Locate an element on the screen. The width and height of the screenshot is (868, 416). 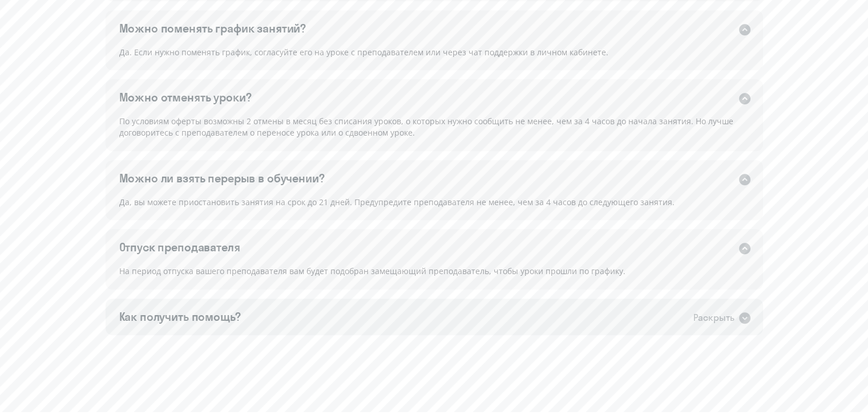
div: Отпуск преподавателя is located at coordinates (180, 247).